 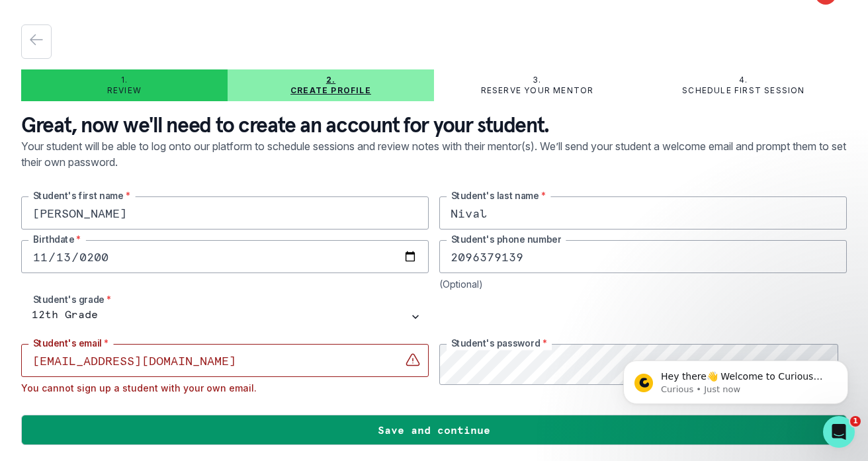 I want to click on p: Message from Curious, sent Just now, so click(x=143, y=57).